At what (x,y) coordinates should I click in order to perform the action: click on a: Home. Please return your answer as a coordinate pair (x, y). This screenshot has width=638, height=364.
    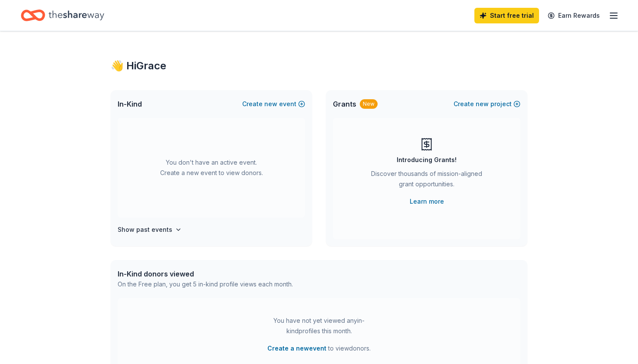
    Looking at the image, I should click on (63, 15).